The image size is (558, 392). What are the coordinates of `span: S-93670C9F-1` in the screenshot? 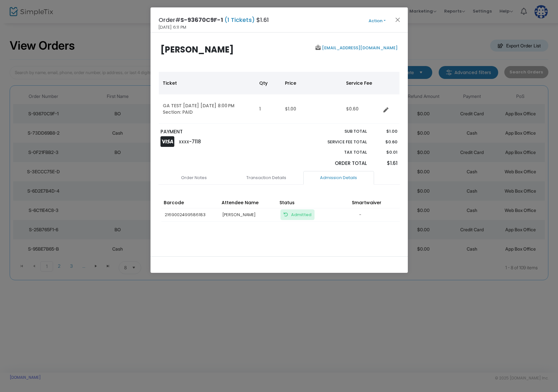 It's located at (202, 20).